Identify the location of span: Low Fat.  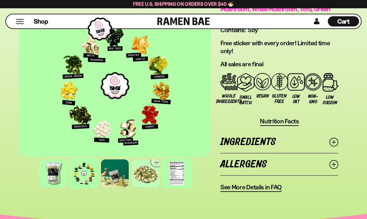
(296, 99).